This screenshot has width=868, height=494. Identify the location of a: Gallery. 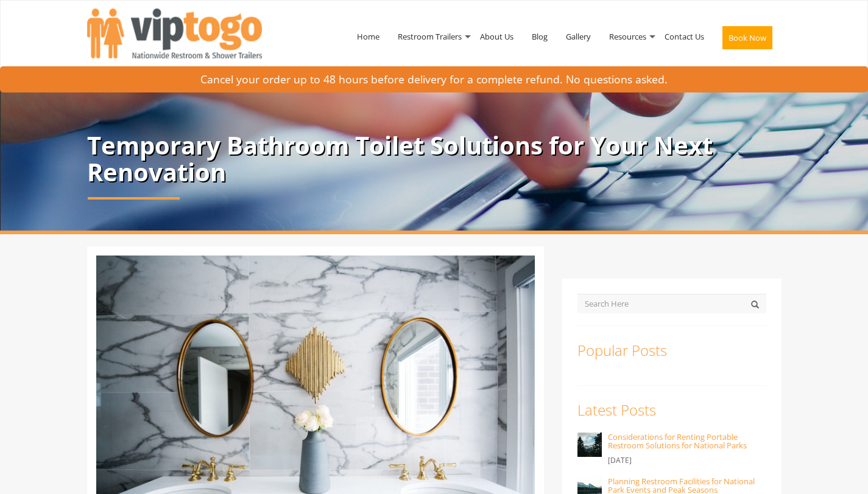
(578, 36).